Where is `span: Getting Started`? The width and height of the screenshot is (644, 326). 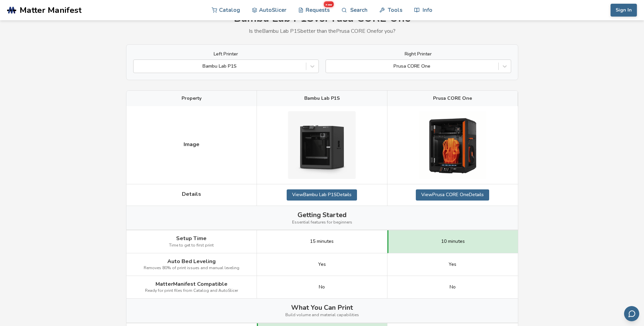 span: Getting Started is located at coordinates (322, 215).